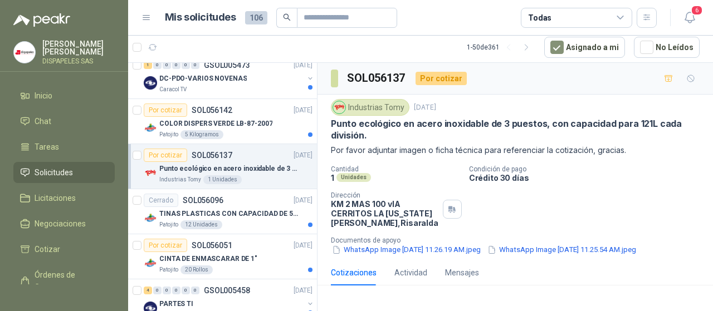 This screenshot has height=311, width=713. Describe the element at coordinates (64, 147) in the screenshot. I see `a: Tareas` at that location.